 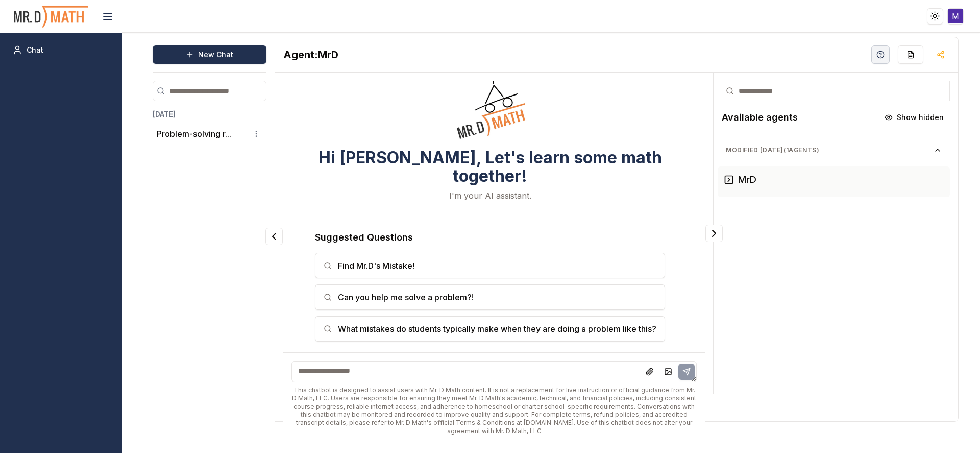 What do you see at coordinates (490, 329) in the screenshot?
I see `button: What mistakes do students typically make when they are doing a problem like this?` at bounding box center [490, 329].